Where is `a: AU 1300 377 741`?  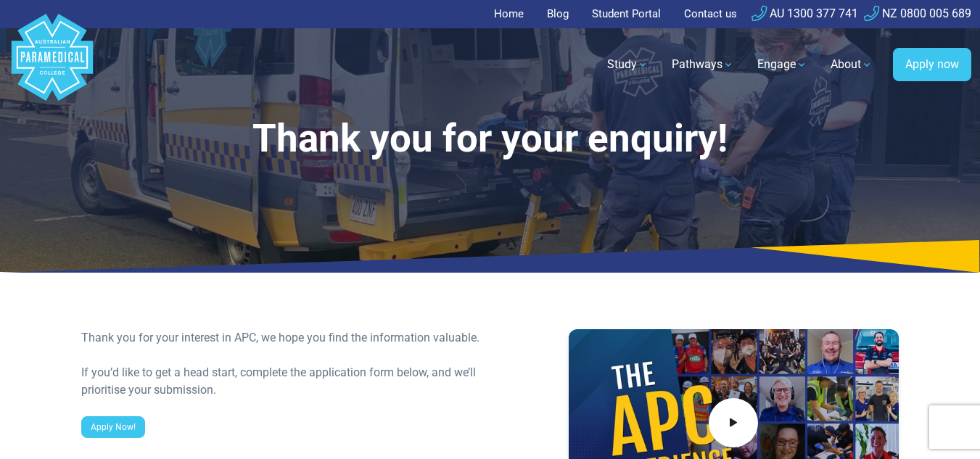
a: AU 1300 377 741 is located at coordinates (805, 13).